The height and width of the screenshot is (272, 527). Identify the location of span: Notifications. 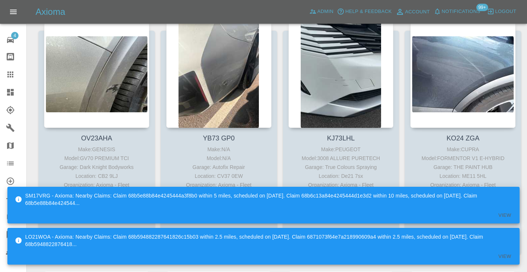
(461, 11).